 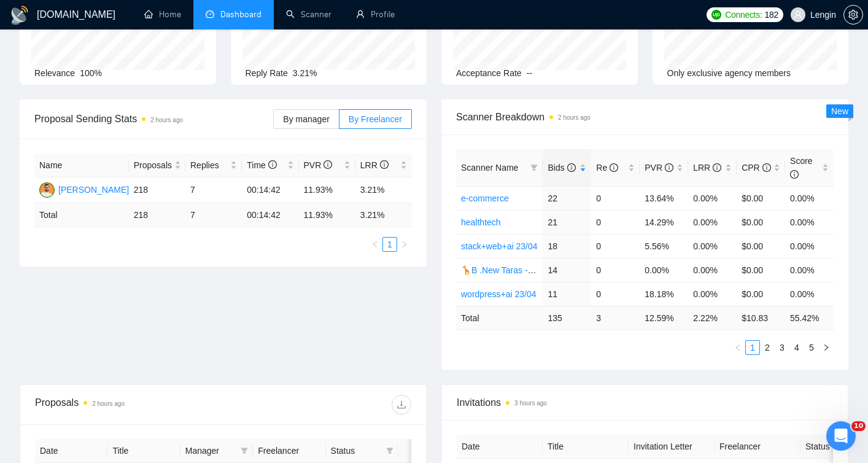 I want to click on td: 21, so click(x=566, y=222).